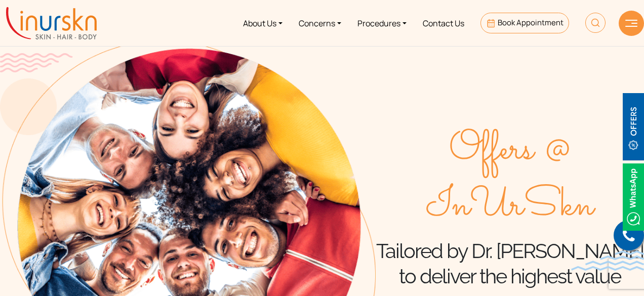 The height and width of the screenshot is (296, 644). I want to click on img: Whatsappicon, so click(633, 197).